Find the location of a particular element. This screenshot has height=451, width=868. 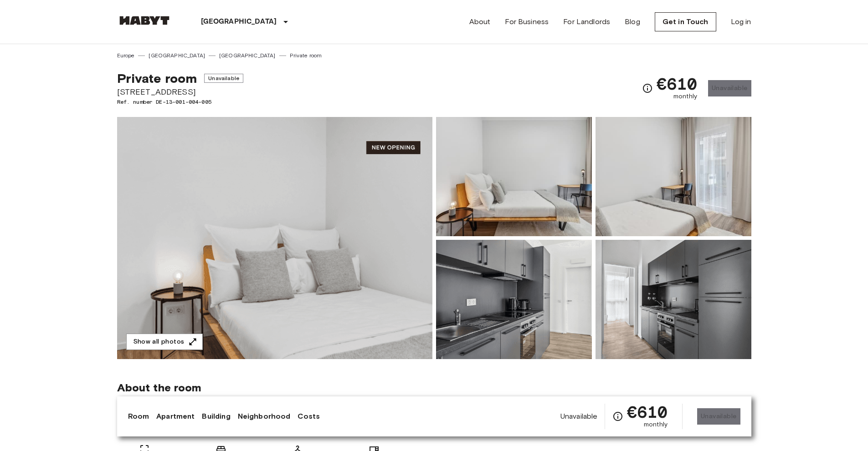

img: Marketing picture of unit DE-13-001-004-005 is located at coordinates (275, 238).